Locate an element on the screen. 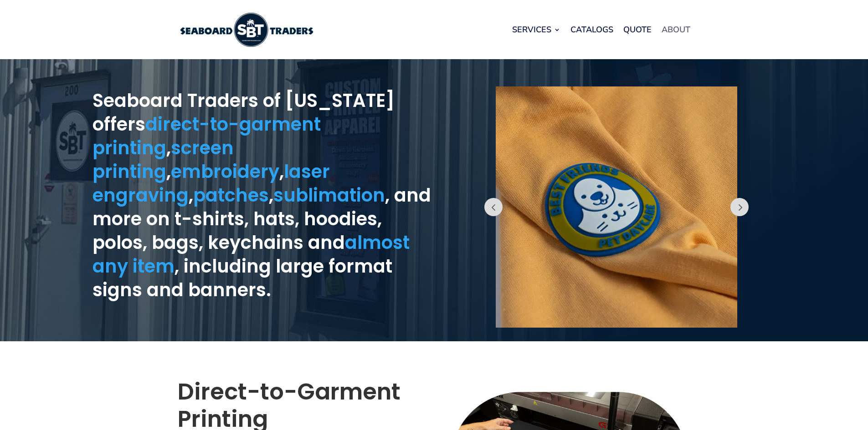 The height and width of the screenshot is (430, 868). a: Services is located at coordinates (536, 30).